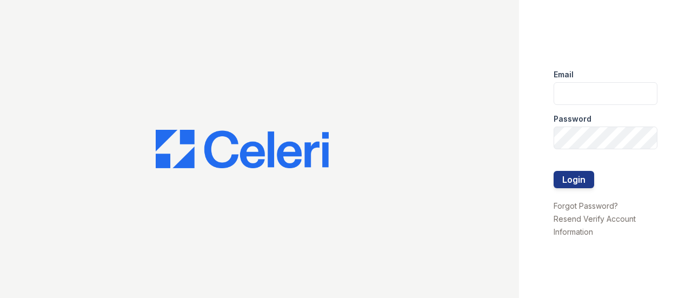  I want to click on label: Email, so click(563, 75).